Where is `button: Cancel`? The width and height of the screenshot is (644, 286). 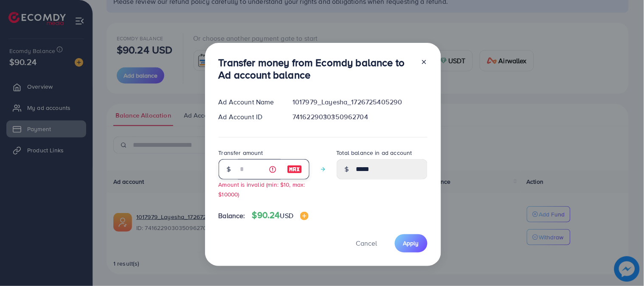 button: Cancel is located at coordinates (367, 243).